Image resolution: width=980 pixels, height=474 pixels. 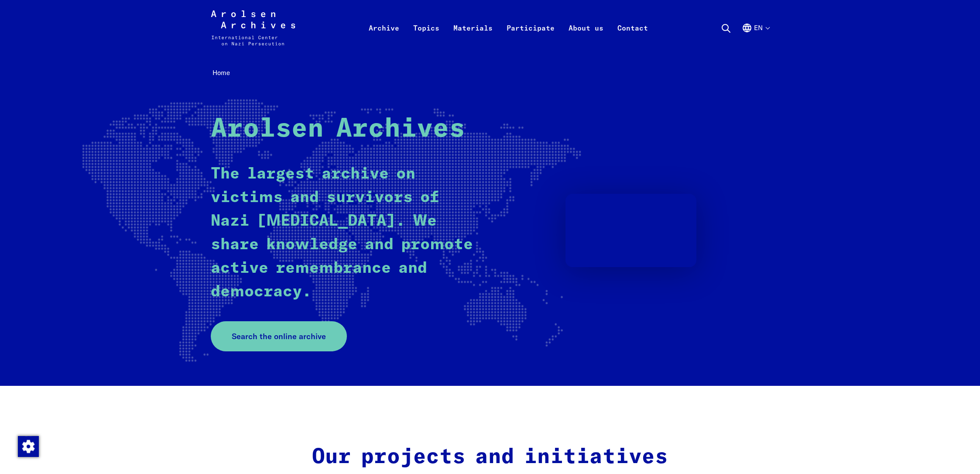 I want to click on a: Archive, so click(x=384, y=38).